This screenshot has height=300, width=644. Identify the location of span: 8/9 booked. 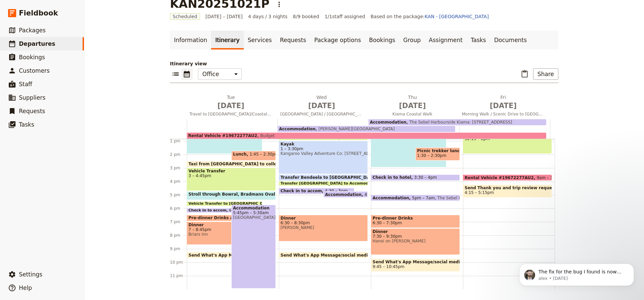
(306, 16).